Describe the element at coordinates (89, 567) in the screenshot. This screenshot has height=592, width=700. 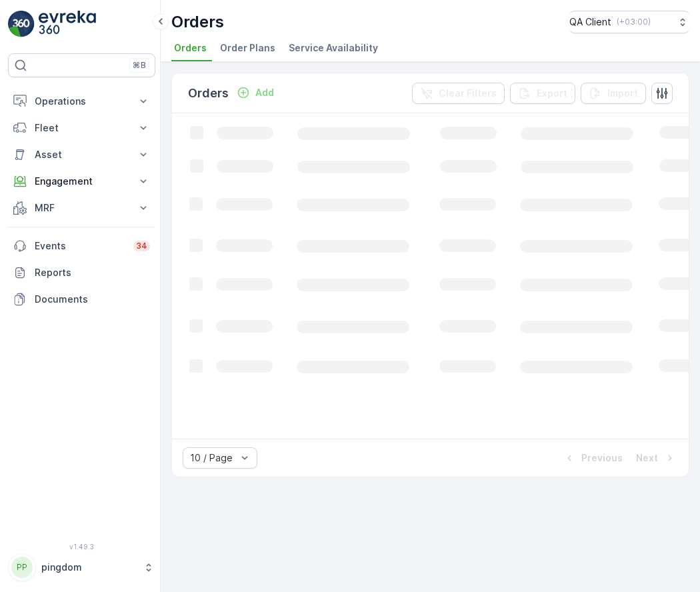
I see `p: pingdom` at that location.